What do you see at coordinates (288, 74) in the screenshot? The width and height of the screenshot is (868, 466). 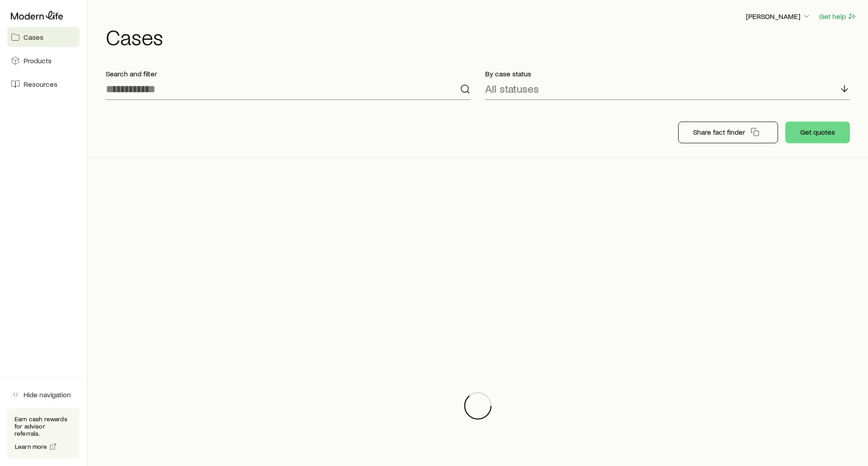 I see `p: Search and filter` at bounding box center [288, 74].